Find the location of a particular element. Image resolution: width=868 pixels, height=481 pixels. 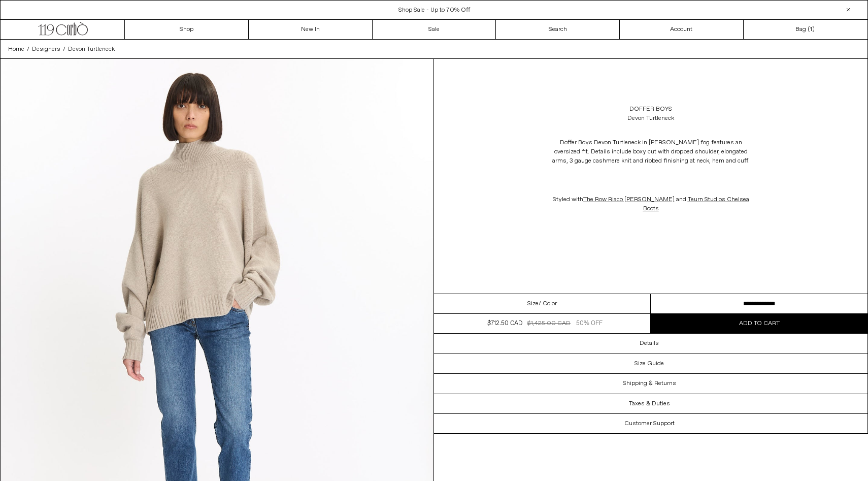

div: 50% OFF is located at coordinates (589, 323).